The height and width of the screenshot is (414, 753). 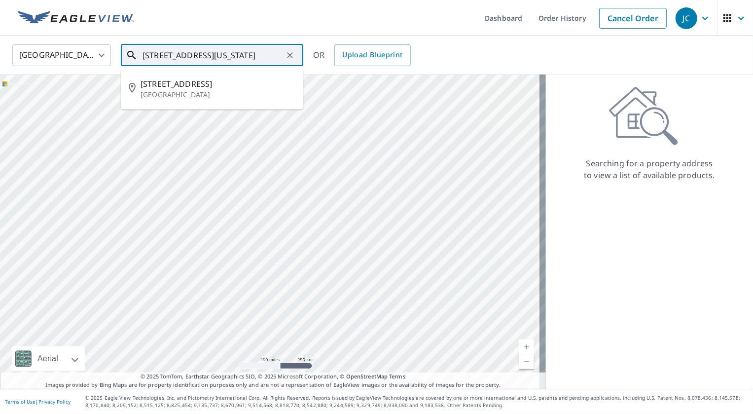 What do you see at coordinates (20, 401) in the screenshot?
I see `a: Terms of Use` at bounding box center [20, 401].